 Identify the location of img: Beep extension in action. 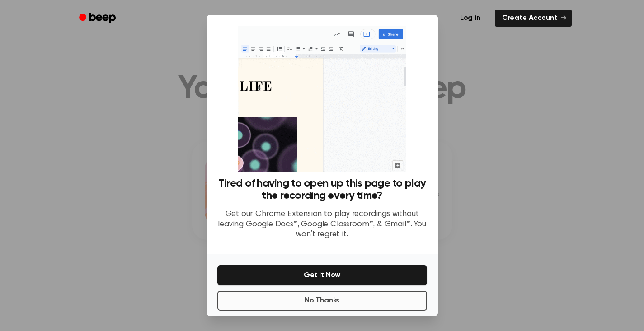
(322, 98).